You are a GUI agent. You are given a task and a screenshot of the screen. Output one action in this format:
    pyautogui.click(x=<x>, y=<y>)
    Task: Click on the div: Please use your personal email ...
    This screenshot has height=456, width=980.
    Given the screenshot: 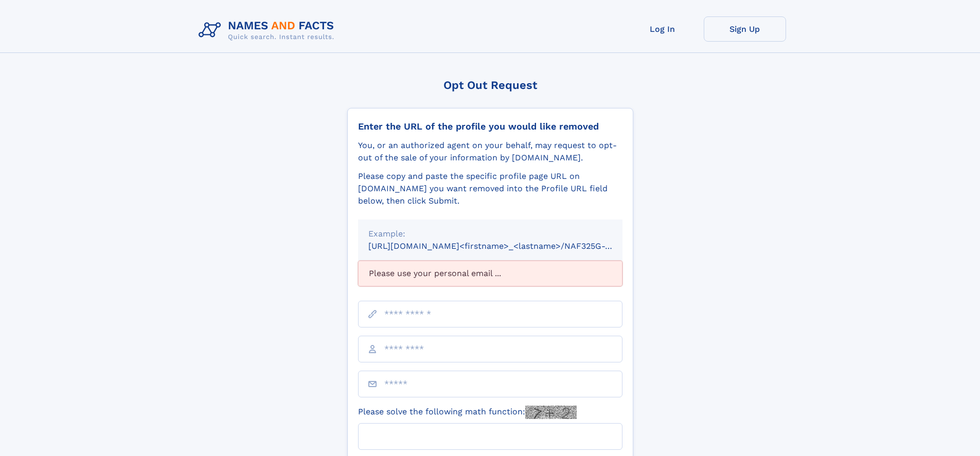 What is the action you would take?
    pyautogui.click(x=490, y=274)
    